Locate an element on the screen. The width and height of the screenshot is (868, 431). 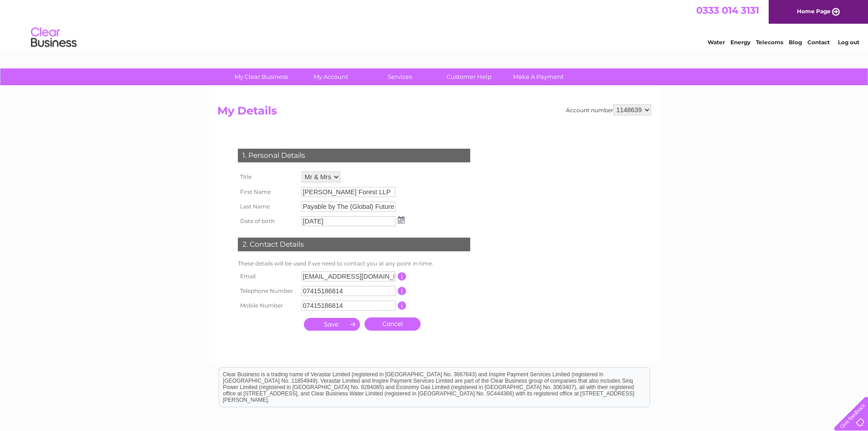
a: Customer Help is located at coordinates (469, 77).